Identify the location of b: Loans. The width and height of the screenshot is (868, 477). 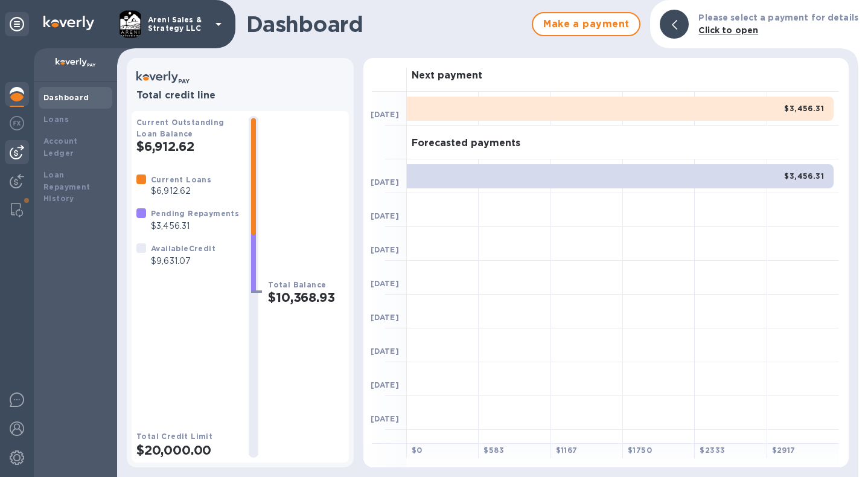
(56, 119).